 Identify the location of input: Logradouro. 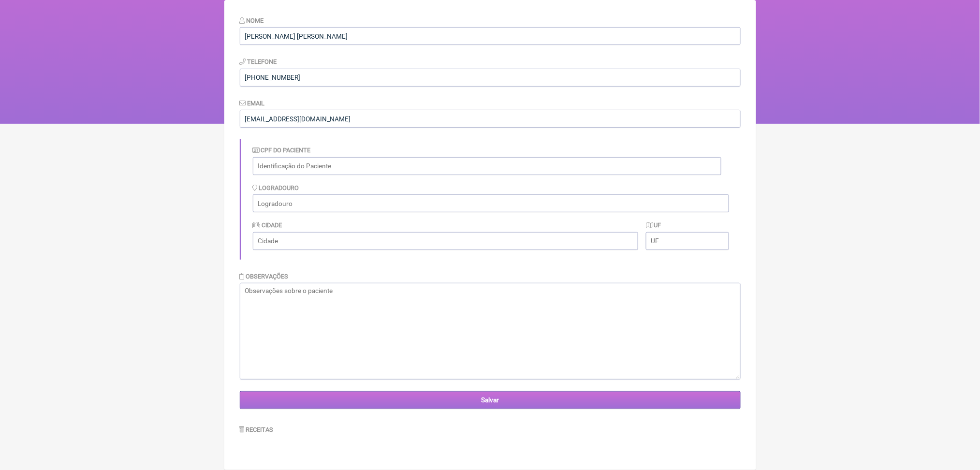
(491, 203).